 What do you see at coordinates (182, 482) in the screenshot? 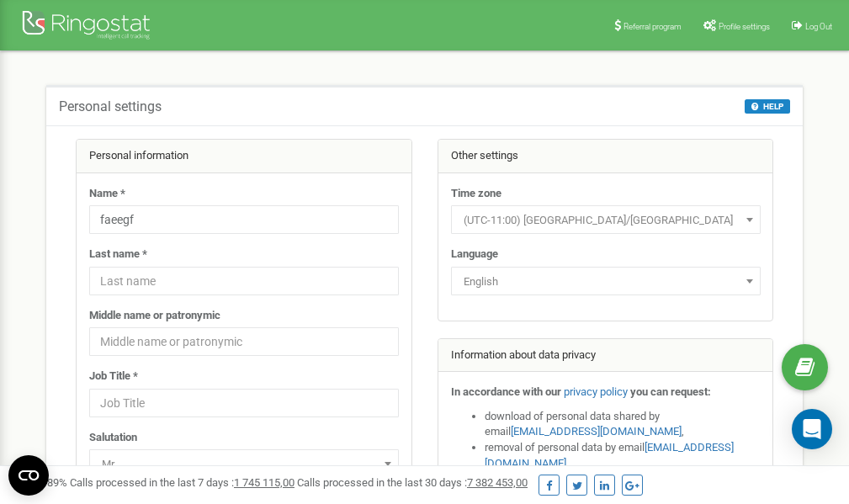
I see `span: Calls processed in the last 7 days :` at bounding box center [182, 482].